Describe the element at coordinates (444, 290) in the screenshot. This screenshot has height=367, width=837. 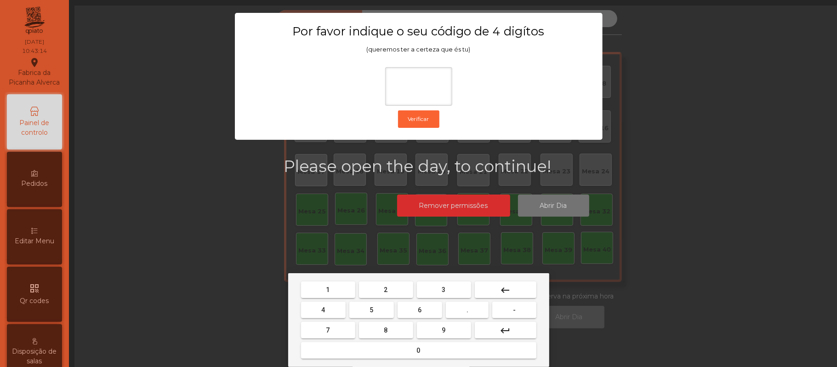
I see `span: 3` at that location.